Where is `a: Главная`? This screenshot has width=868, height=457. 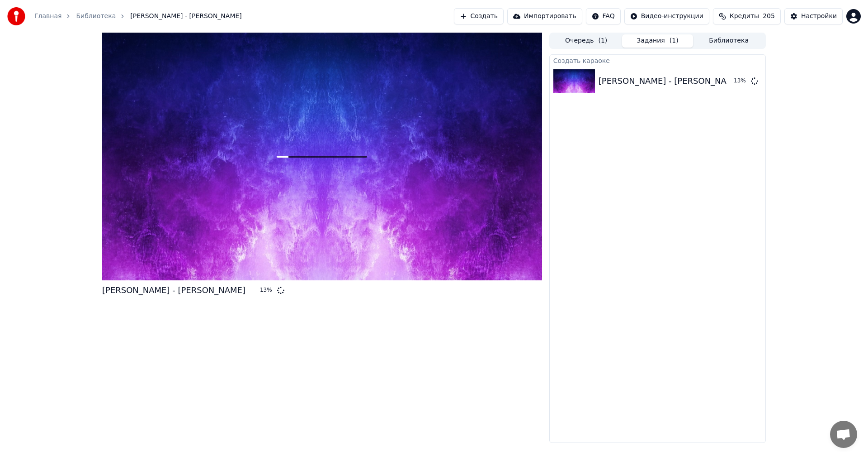 a: Главная is located at coordinates (48, 17).